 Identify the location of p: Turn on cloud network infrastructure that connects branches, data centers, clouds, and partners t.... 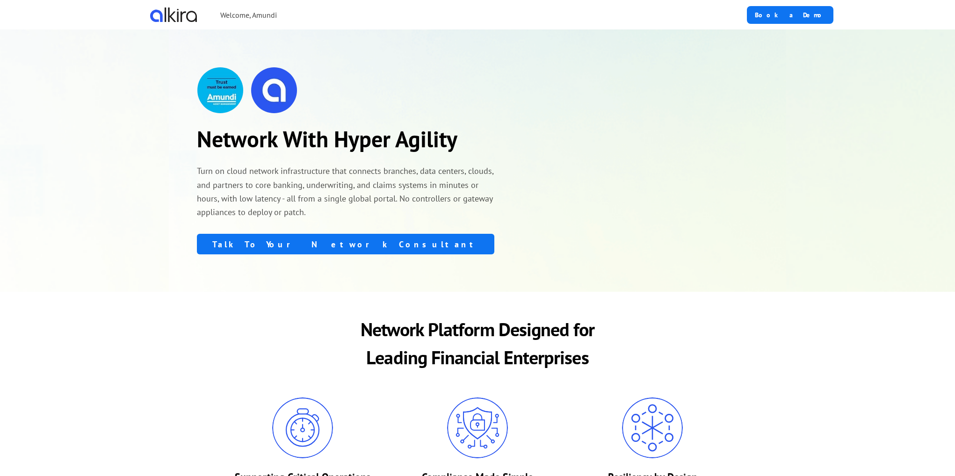
(346, 191).